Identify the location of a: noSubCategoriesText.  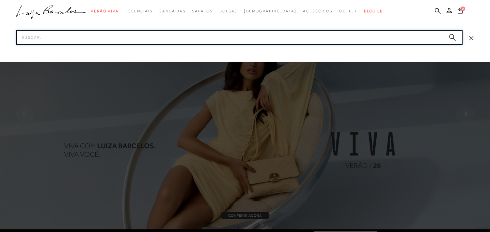
(270, 11).